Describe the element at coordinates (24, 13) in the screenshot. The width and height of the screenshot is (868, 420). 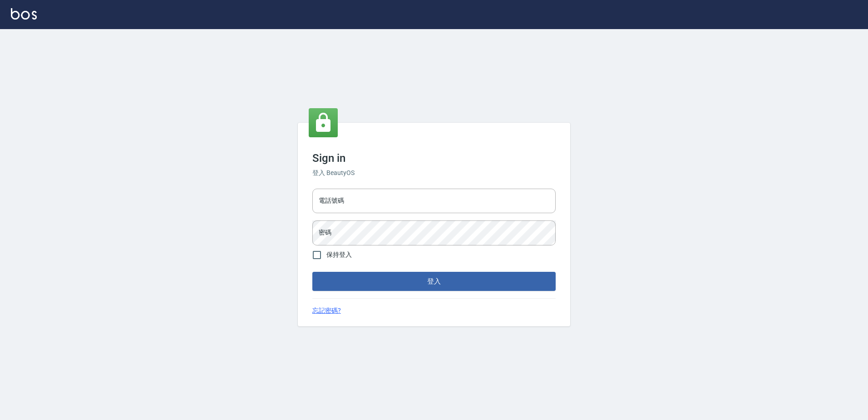
I see `img: Logo` at that location.